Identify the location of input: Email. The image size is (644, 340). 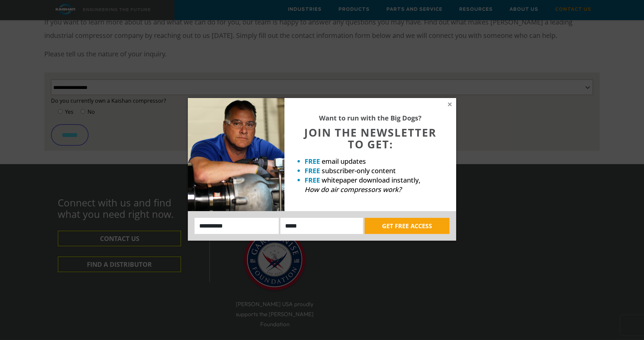
(321, 226).